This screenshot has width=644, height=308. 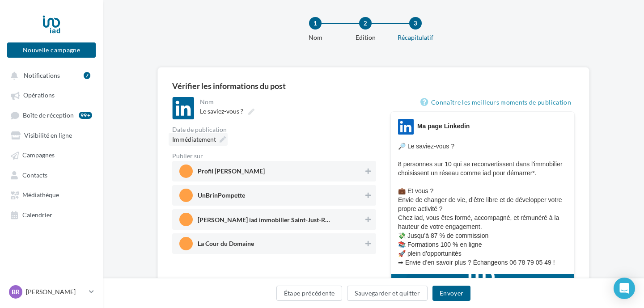 What do you see at coordinates (35, 175) in the screenshot?
I see `span: Contacts` at bounding box center [35, 175].